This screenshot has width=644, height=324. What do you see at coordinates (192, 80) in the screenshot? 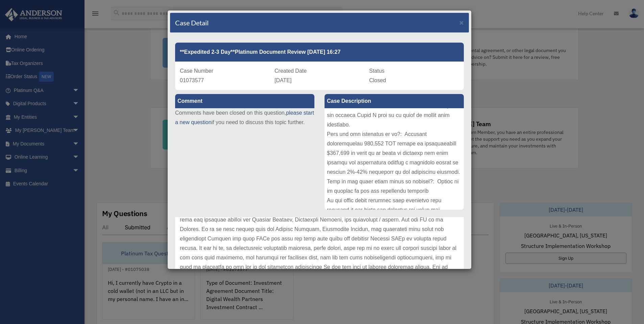
I see `span: 01073577` at bounding box center [192, 80].